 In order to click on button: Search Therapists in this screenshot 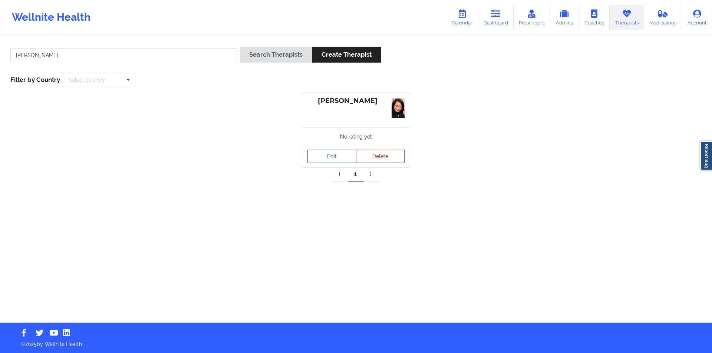, I will do `click(276, 55)`.